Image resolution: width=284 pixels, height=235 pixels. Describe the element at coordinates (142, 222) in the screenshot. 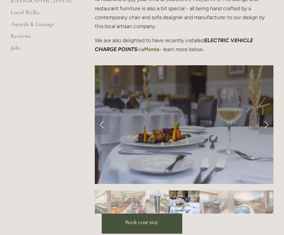

I see `span: Book your stay` at that location.